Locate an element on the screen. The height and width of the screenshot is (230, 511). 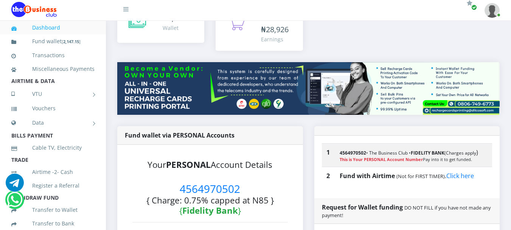
a: Vouchers is located at coordinates (53, 108).